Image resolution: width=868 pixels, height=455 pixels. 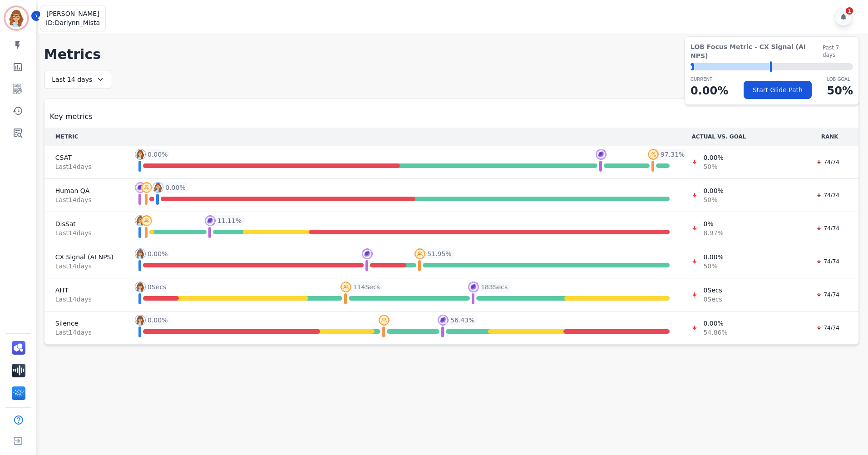 I want to click on span: Key metrics, so click(x=71, y=117).